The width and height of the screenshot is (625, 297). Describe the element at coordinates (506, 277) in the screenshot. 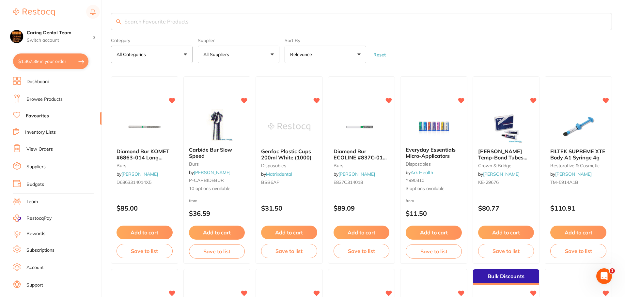

I see `div: Bulk Discounts` at that location.